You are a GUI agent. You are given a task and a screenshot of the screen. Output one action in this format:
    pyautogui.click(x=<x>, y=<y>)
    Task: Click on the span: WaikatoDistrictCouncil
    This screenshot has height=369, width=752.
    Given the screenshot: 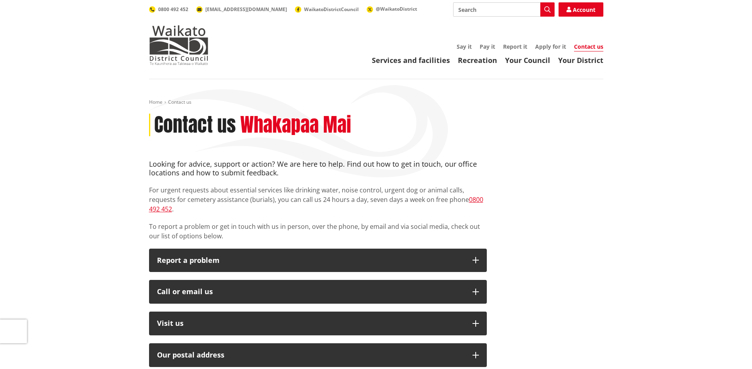 What is the action you would take?
    pyautogui.click(x=331, y=9)
    